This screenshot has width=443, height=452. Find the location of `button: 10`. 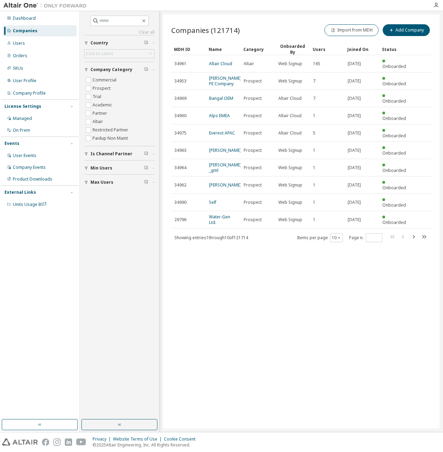

button: 10 is located at coordinates (336, 238).